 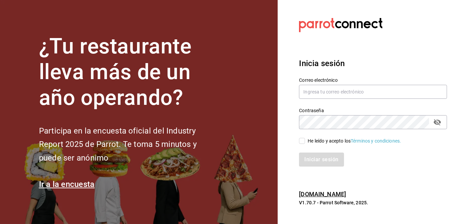 I want to click on p: V1.70.7 - Parrot Software, 2025., so click(x=373, y=202).